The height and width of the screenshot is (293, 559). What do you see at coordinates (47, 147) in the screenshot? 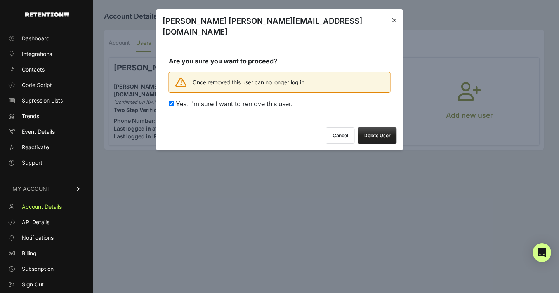
I see `a: Reactivate` at bounding box center [47, 147].